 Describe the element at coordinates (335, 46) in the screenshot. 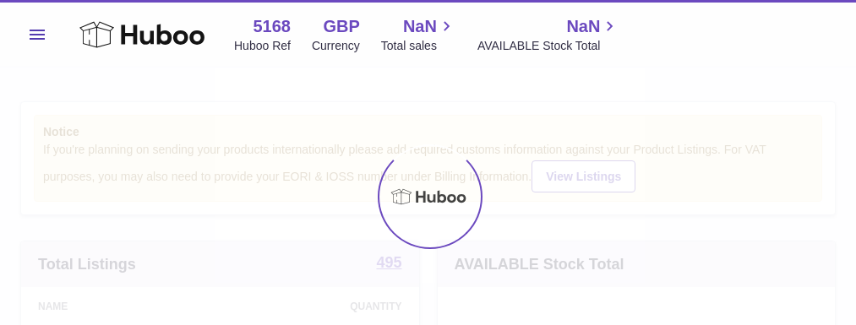

I see `div: Currency` at that location.